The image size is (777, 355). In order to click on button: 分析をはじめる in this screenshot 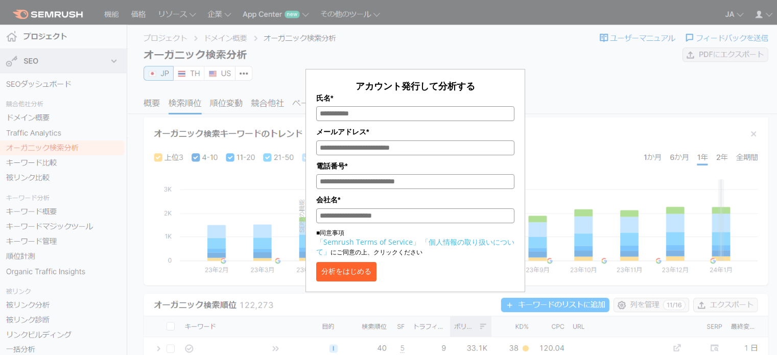, I will do `click(347, 272)`.